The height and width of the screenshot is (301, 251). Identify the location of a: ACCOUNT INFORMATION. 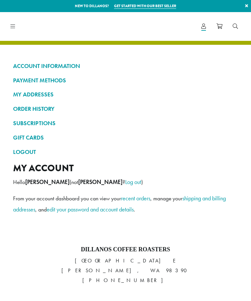
(125, 66).